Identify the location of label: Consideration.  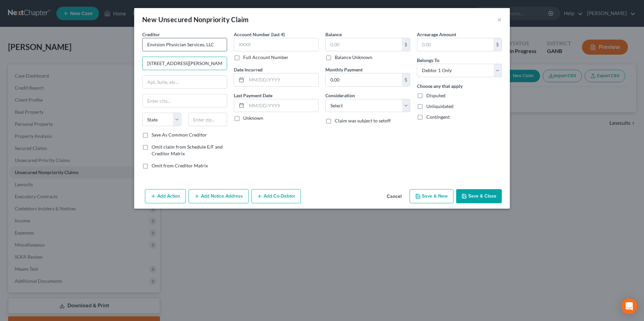
(340, 95).